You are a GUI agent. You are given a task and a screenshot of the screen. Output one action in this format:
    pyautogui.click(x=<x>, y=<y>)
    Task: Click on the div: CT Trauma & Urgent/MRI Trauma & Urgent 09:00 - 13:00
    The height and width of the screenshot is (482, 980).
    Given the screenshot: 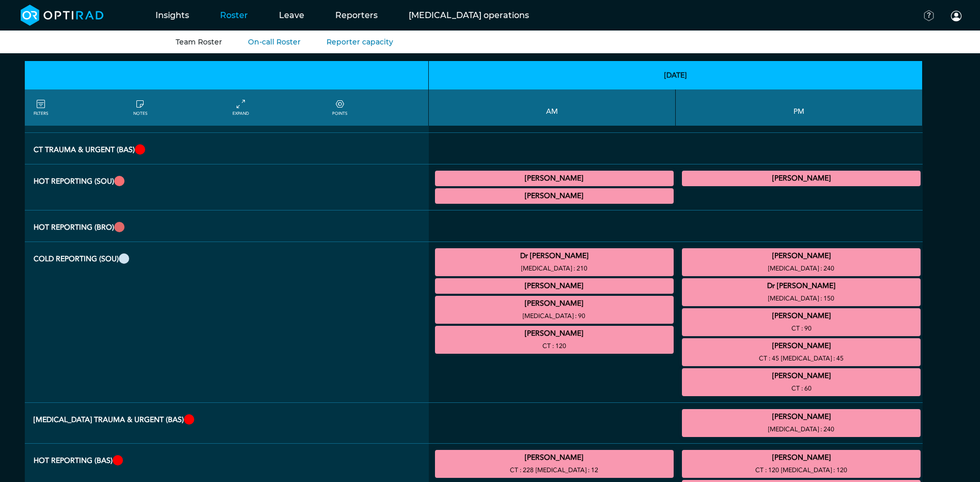 What is the action you would take?
    pyautogui.click(x=555, y=464)
    